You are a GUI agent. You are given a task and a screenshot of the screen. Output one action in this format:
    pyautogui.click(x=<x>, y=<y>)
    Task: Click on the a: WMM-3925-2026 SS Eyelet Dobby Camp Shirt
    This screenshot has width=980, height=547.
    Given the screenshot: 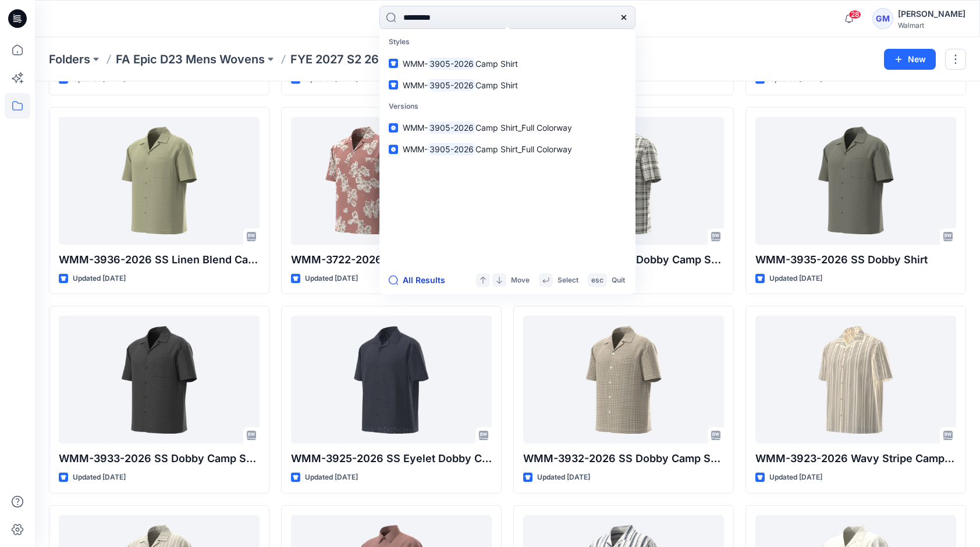 What is the action you would take?
    pyautogui.click(x=391, y=379)
    